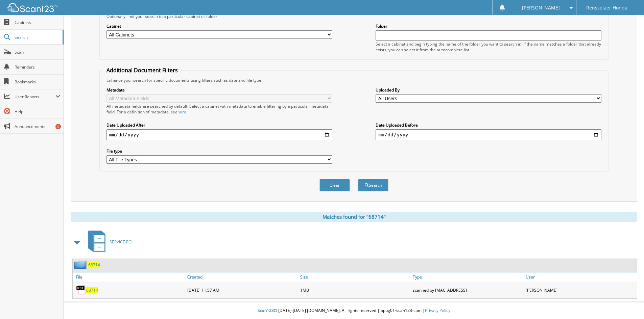  What do you see at coordinates (129, 277) in the screenshot?
I see `a: File` at bounding box center [129, 277].